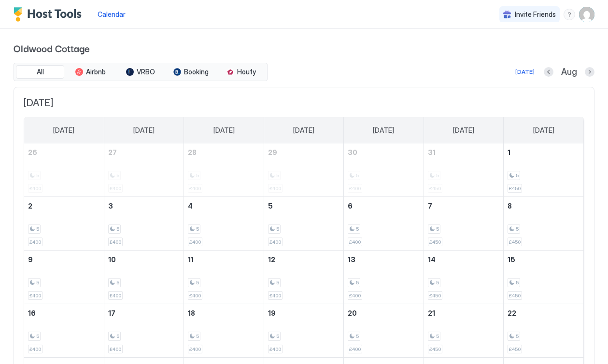 Image resolution: width=608 pixels, height=364 pixels. What do you see at coordinates (303, 331) in the screenshot?
I see `td: August 19, 2026` at bounding box center [303, 331].